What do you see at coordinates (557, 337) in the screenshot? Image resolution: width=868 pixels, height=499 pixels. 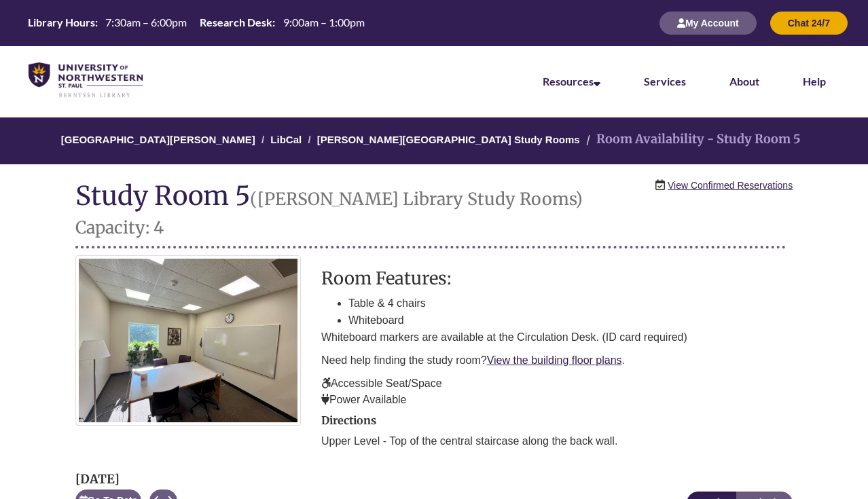 I see `p: Whiteboard markers are available at the Circulation Desk. (ID card required)` at bounding box center [557, 337].